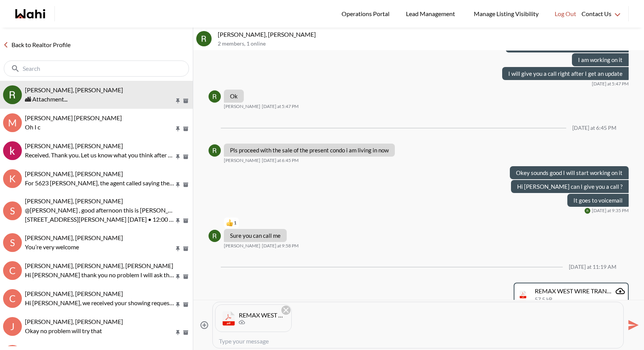  What do you see at coordinates (429, 44) in the screenshot?
I see `p: 2 members , 1 online` at bounding box center [429, 44].